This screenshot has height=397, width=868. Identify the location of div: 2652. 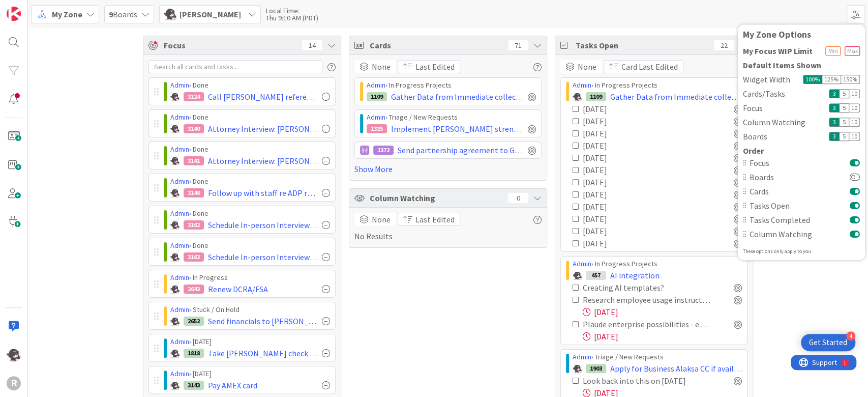
(194, 321).